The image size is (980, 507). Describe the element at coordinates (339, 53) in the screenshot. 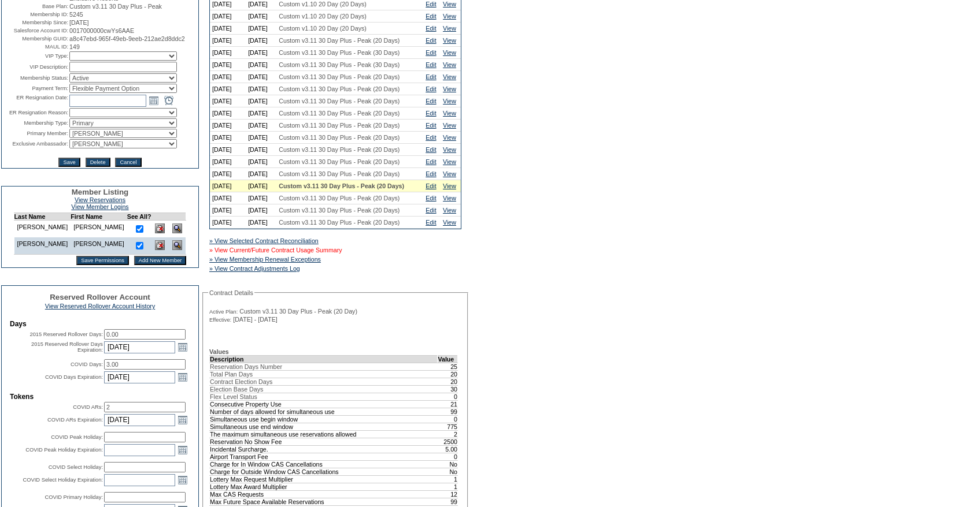

I see `span: Custom v3.11 30 Day Plus - Peak (30 Days)` at that location.